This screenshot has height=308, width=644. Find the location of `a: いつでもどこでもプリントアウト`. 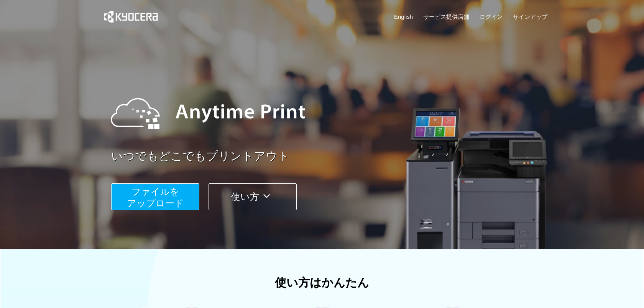

a: いつでもどこでもプリントアウト is located at coordinates (332, 156).